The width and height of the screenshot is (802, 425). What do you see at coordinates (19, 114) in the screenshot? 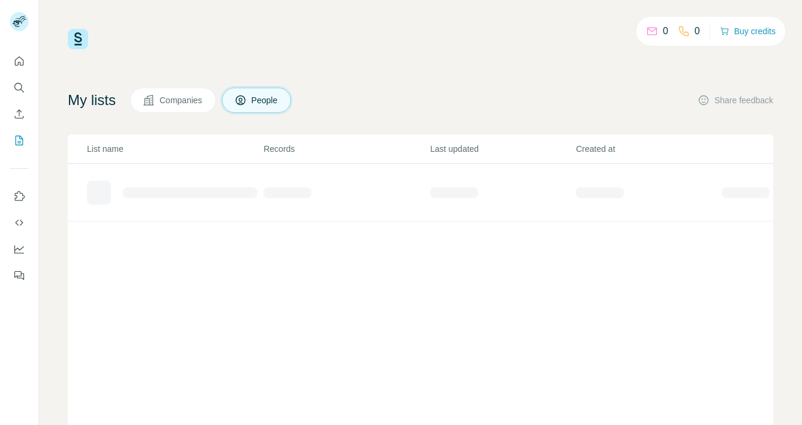
I see `button: Enrich CSV` at bounding box center [19, 114].